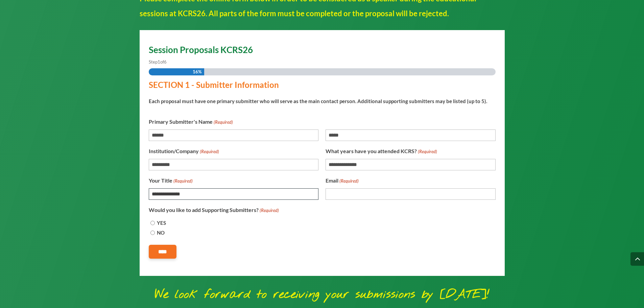 The image size is (644, 308). Describe the element at coordinates (184, 151) in the screenshot. I see `label: Institution/Company` at that location.